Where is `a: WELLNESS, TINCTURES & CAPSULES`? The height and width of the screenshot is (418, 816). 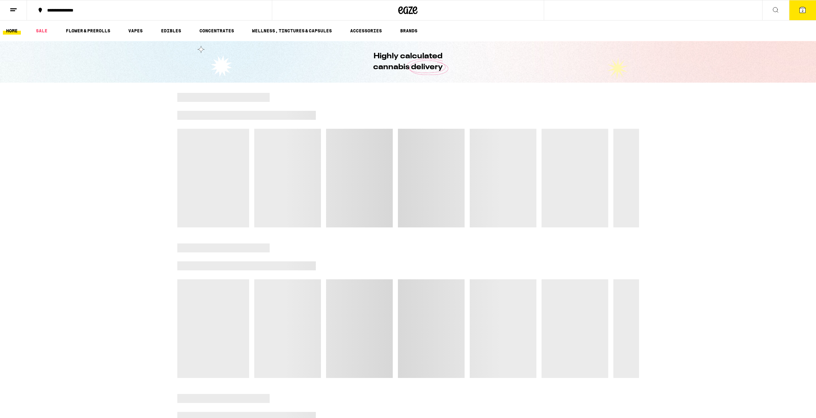
a: WELLNESS, TINCTURES & CAPSULES is located at coordinates (292, 31).